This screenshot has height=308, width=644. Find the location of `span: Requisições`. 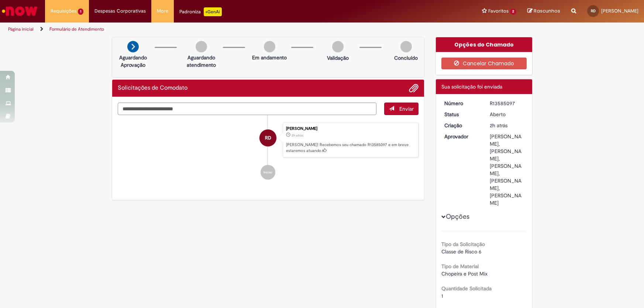

span: Requisições is located at coordinates (63, 11).